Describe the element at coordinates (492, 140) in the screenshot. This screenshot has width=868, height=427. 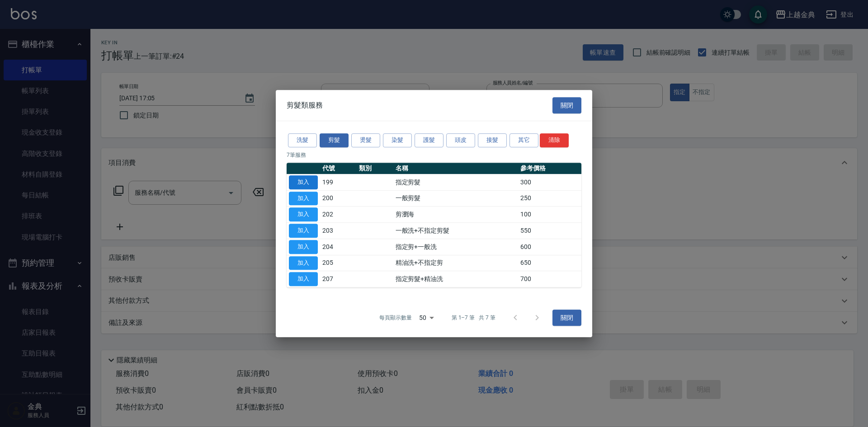
I see `button: 接髮` at that location.